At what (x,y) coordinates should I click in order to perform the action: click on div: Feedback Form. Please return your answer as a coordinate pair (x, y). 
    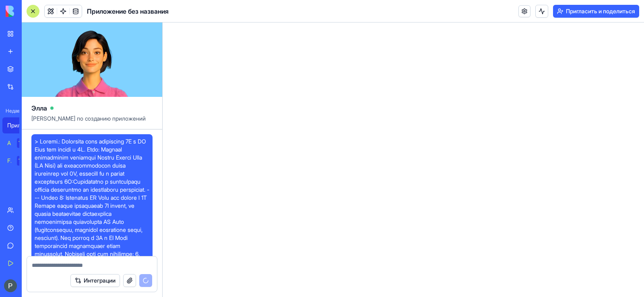
    Looking at the image, I should click on (9, 161).